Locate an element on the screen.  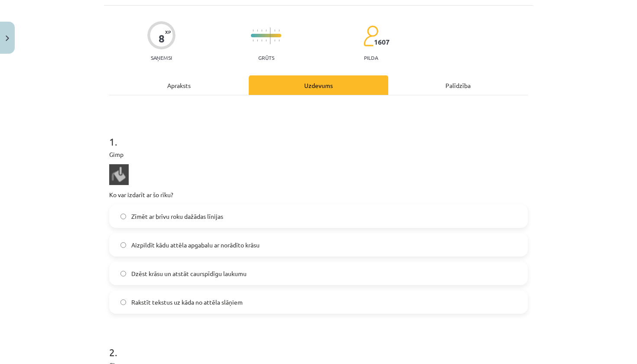
img: students-c634bb4e5e11cddfef0936a35e636f08e4e9abd3cc4e673bd6f9a4125e45ecb1.svg is located at coordinates (371, 36).